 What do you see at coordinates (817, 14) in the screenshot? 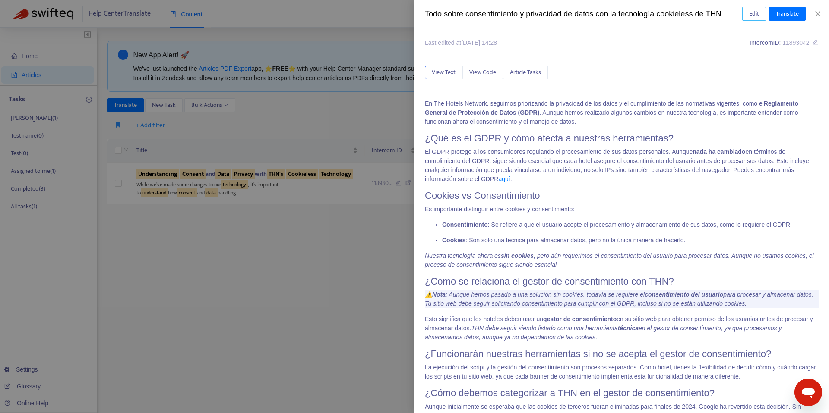
I see `span: close` at bounding box center [817, 14].